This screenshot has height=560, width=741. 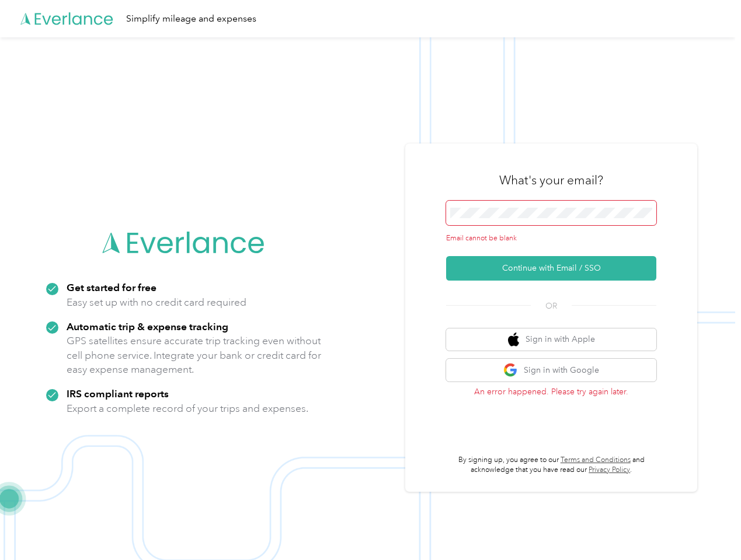 What do you see at coordinates (147, 326) in the screenshot?
I see `strong: Automatic trip & expense tracking` at bounding box center [147, 326].